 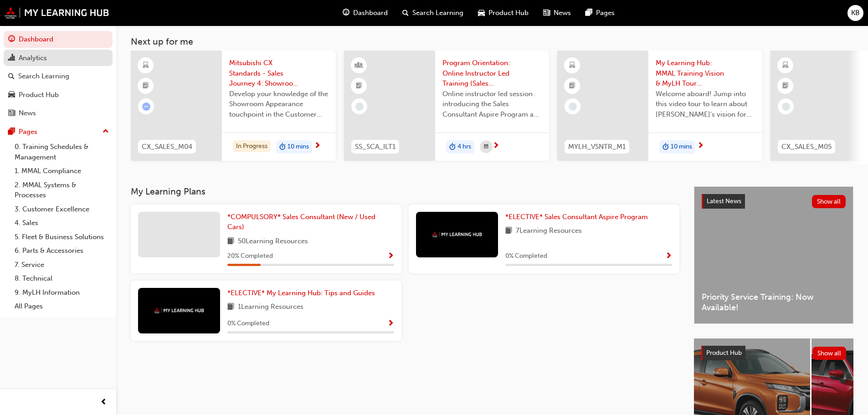 I want to click on a: 8. Technical, so click(x=62, y=279).